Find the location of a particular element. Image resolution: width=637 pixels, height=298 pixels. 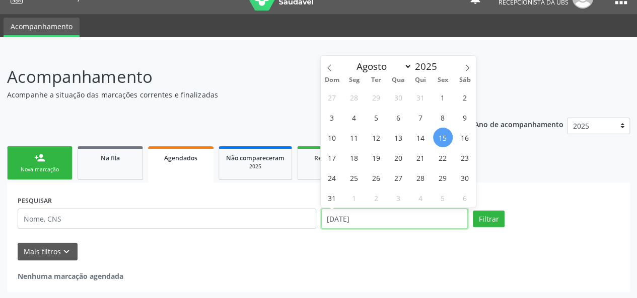

span: Agosto 23, 2025 is located at coordinates (465, 158).